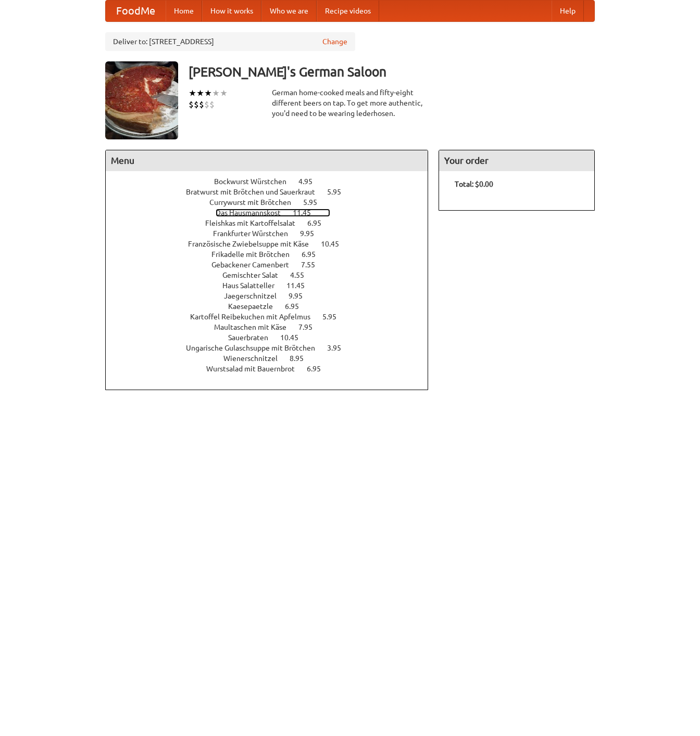  I want to click on span: Das Hausmannskost, so click(253, 213).